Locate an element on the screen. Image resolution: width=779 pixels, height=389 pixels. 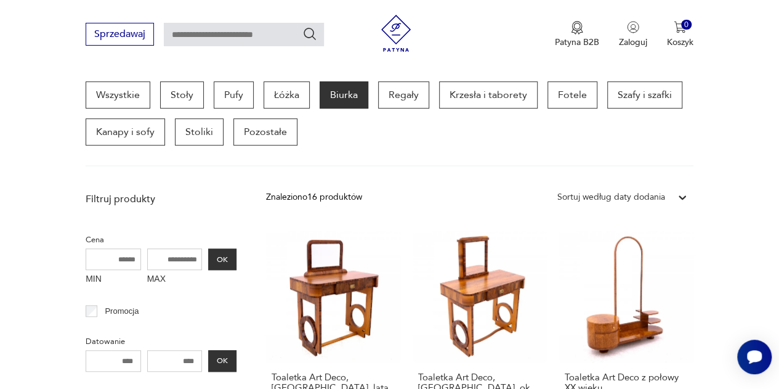
a: Stoliki is located at coordinates (199, 132).